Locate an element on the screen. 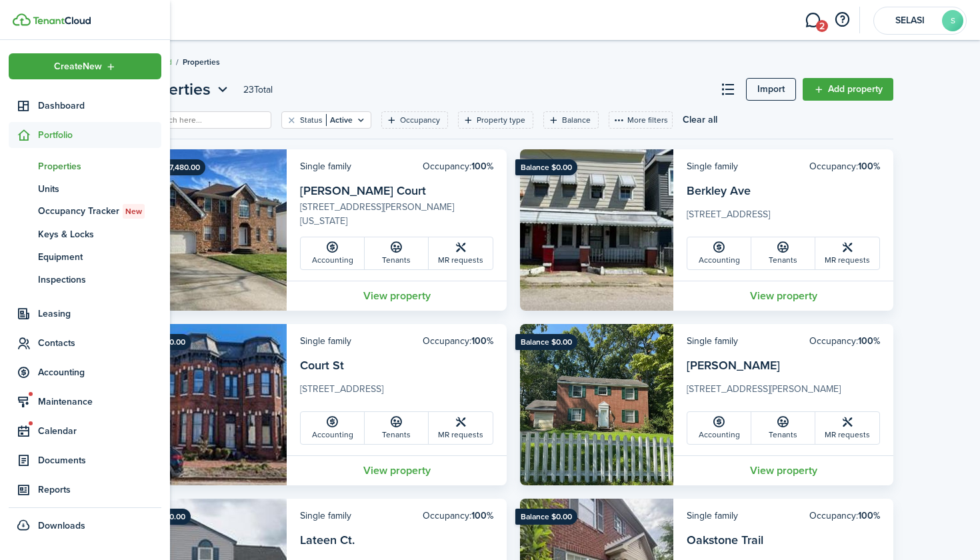 Image resolution: width=980 pixels, height=560 pixels. span: Maintenance is located at coordinates (100, 401).